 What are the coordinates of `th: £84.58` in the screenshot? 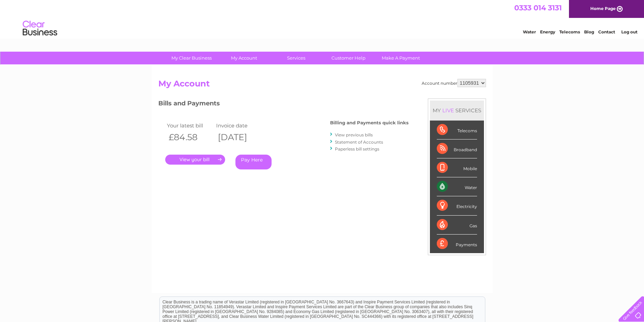 It's located at (190, 137).